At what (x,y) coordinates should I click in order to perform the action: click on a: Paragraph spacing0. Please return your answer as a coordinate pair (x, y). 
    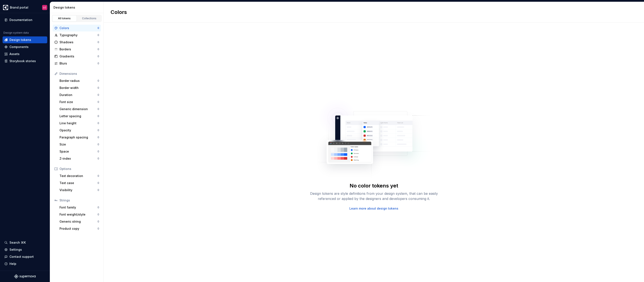
    Looking at the image, I should click on (79, 137).